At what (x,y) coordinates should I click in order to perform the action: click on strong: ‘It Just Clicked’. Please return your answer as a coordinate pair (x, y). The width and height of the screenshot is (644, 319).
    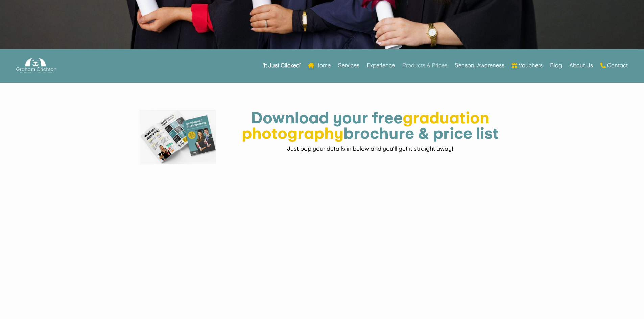
    Looking at the image, I should click on (282, 66).